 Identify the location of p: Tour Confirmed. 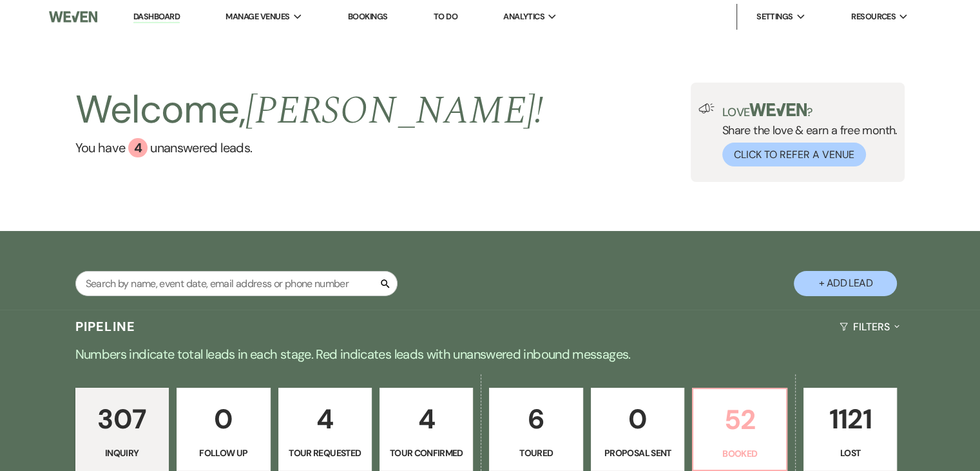
(426, 452).